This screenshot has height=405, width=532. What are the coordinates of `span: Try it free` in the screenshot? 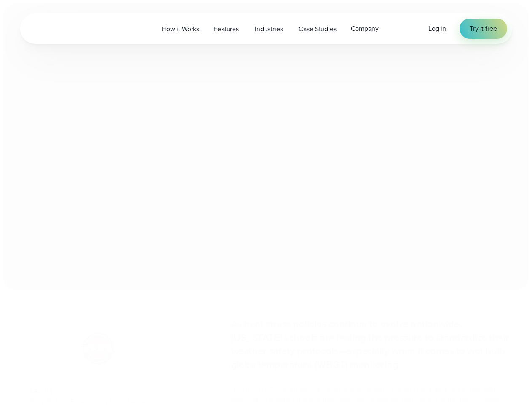 It's located at (483, 29).